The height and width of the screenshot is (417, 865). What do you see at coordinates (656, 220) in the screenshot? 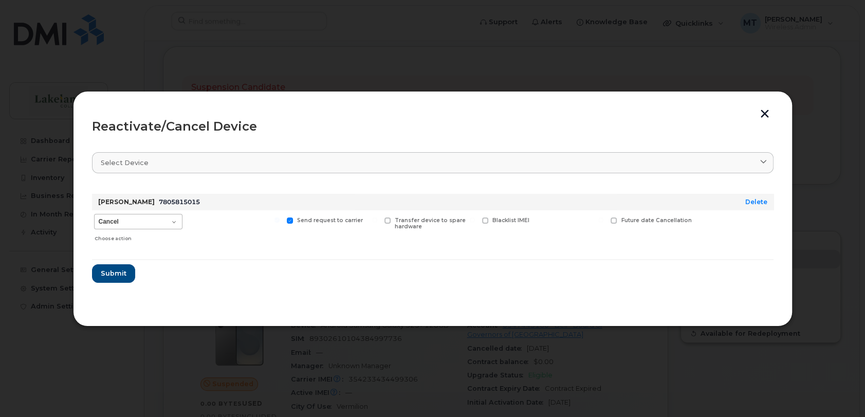
I see `span: Future date Cancellation` at bounding box center [656, 220].